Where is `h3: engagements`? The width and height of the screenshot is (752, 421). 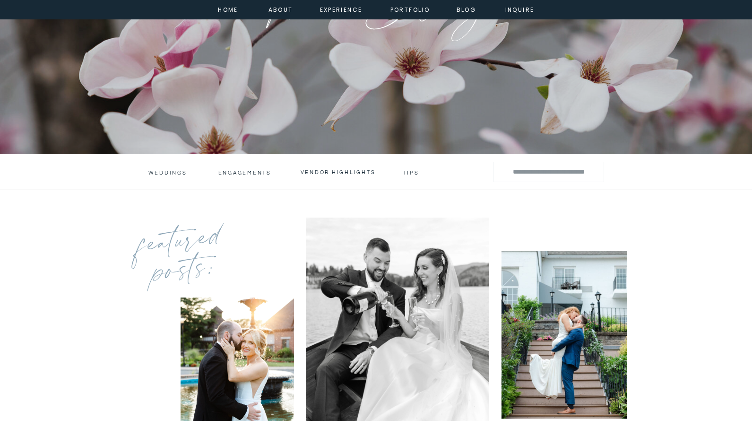
h3: engagements is located at coordinates (246, 173).